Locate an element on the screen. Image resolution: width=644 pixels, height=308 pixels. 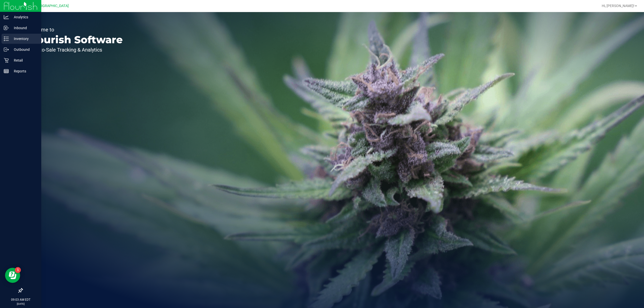
inline-svg: Outbound is located at coordinates (6, 50).